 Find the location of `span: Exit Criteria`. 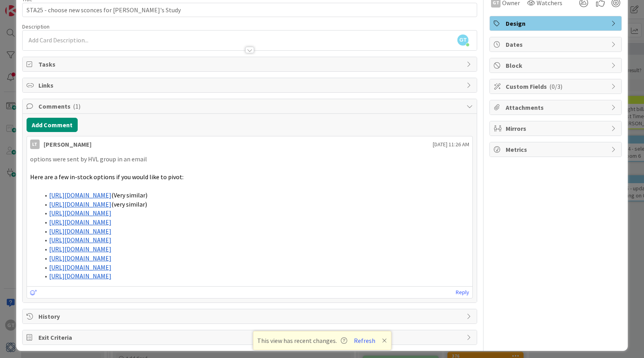

span: Exit Criteria is located at coordinates (250, 337).